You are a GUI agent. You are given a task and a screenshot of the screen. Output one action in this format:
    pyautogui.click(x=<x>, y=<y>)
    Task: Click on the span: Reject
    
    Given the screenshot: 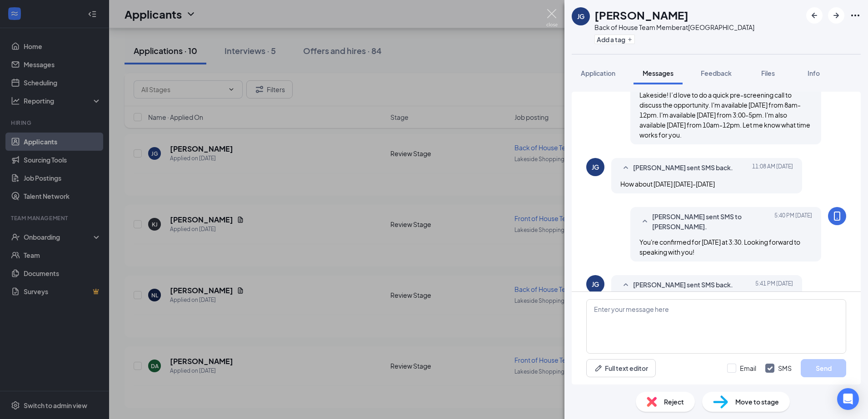 What is the action you would take?
    pyautogui.click(x=674, y=402)
    